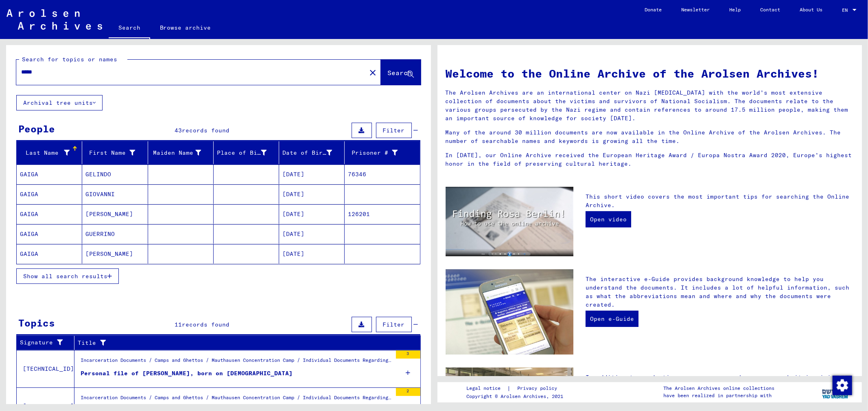 This screenshot has height=411, width=868. What do you see at coordinates (67, 276) in the screenshot?
I see `button: Show all search results` at bounding box center [67, 276].